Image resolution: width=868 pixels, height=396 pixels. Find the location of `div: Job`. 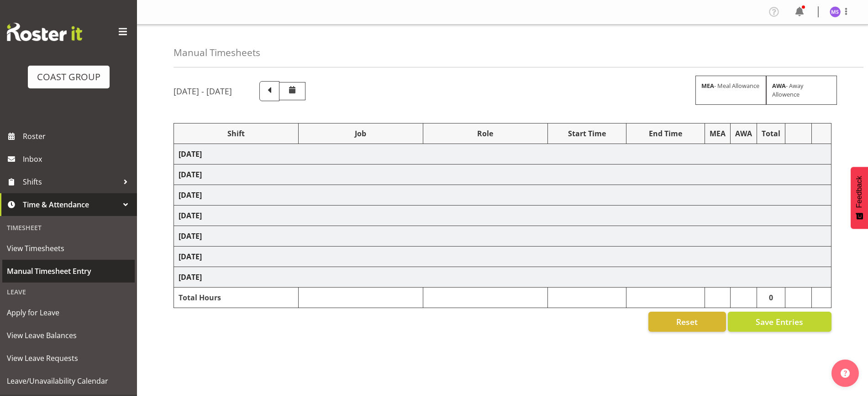

div: Job is located at coordinates (361, 133).